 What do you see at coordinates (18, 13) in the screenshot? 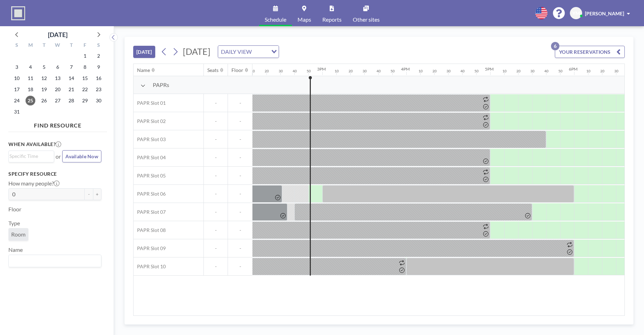
I see `img: organization-logo` at bounding box center [18, 13].